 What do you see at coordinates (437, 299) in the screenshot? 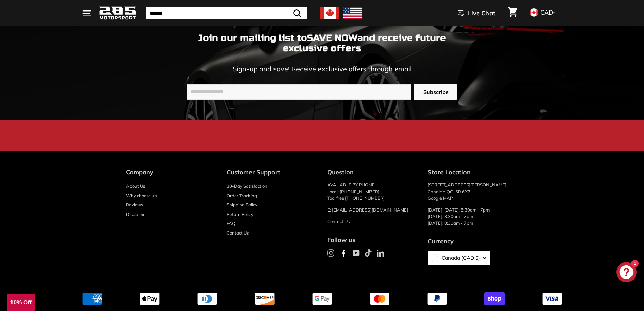
I see `img: paypal` at bounding box center [437, 299].